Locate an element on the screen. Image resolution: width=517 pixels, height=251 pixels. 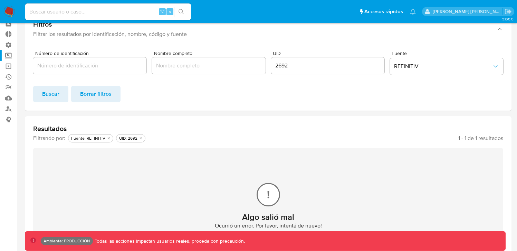
span: s is located at coordinates (170, 11).